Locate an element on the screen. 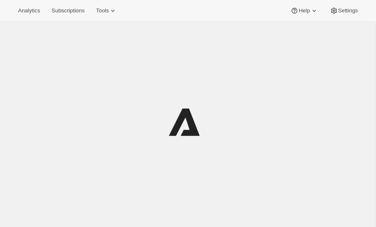 This screenshot has height=227, width=376. button: Analytics is located at coordinates (29, 11).